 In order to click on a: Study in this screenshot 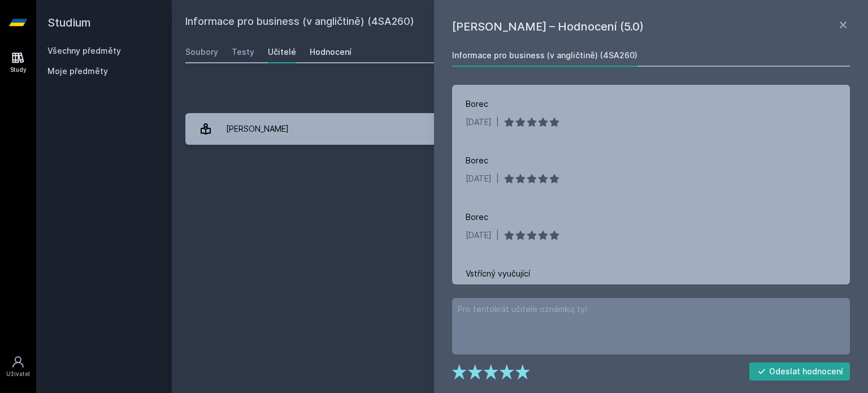, I will do `click(18, 62)`.